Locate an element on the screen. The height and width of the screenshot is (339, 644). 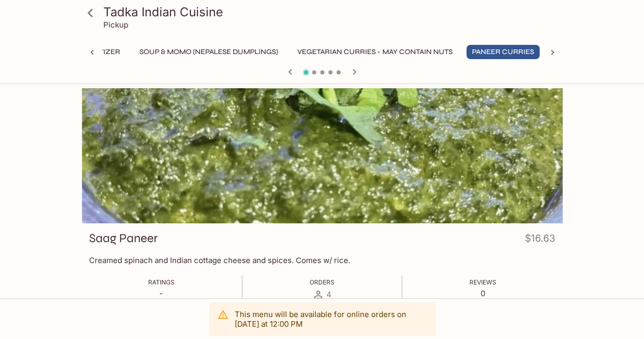
h3: Tadka Indian Cuisine is located at coordinates (331, 12).